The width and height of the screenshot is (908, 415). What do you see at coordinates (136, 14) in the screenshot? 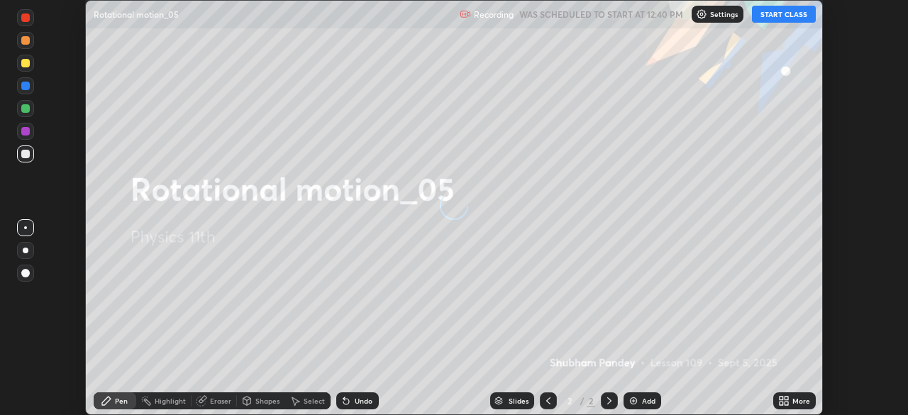
I see `p: Rotational motion_05` at bounding box center [136, 14].